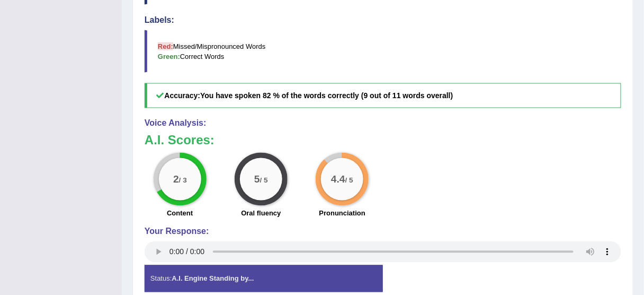  I want to click on div: Status:, so click(264, 278).